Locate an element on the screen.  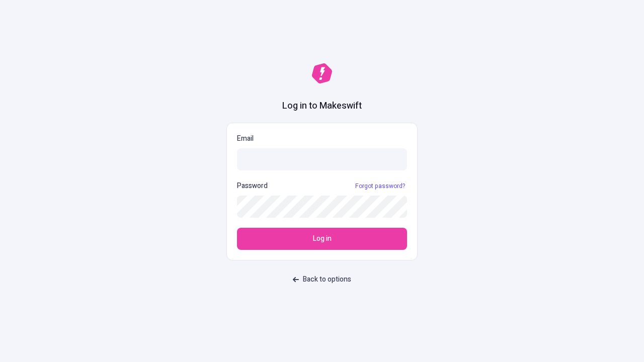
input: Email is located at coordinates (322, 159).